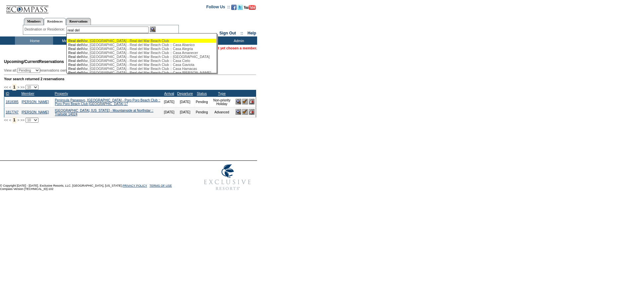 The width and height of the screenshot is (637, 302). Describe the element at coordinates (12, 112) in the screenshot. I see `a: 1817747` at that location.